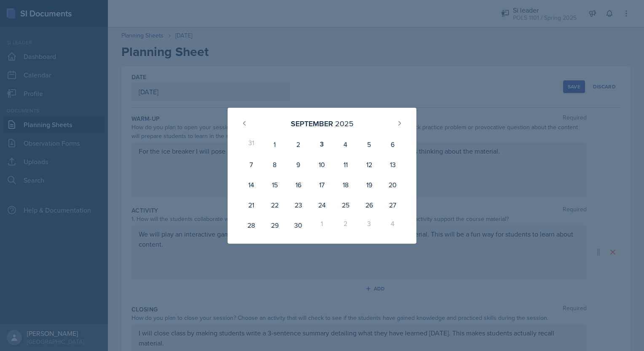  Describe the element at coordinates (251, 184) in the screenshot. I see `div: 14` at that location.